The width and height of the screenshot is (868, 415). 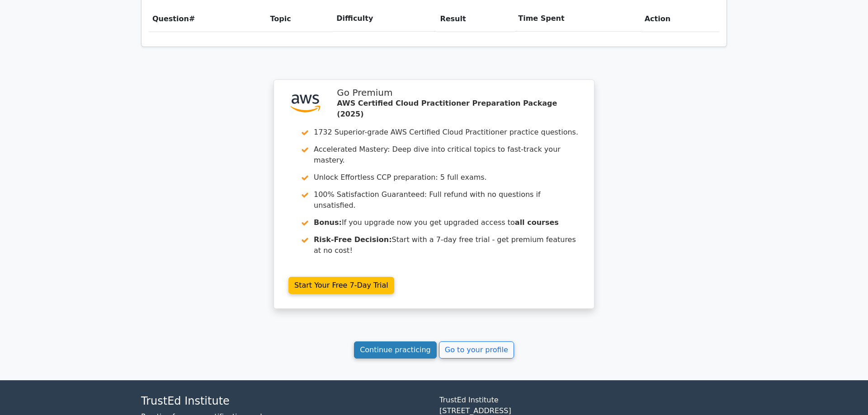 What do you see at coordinates (299, 18) in the screenshot?
I see `th: Topic` at bounding box center [299, 18].